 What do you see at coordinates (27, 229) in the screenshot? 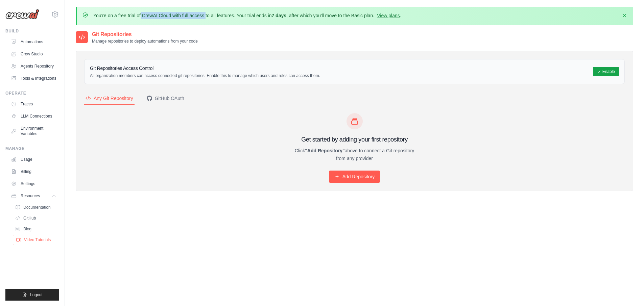
I see `span: Blog` at bounding box center [27, 229].